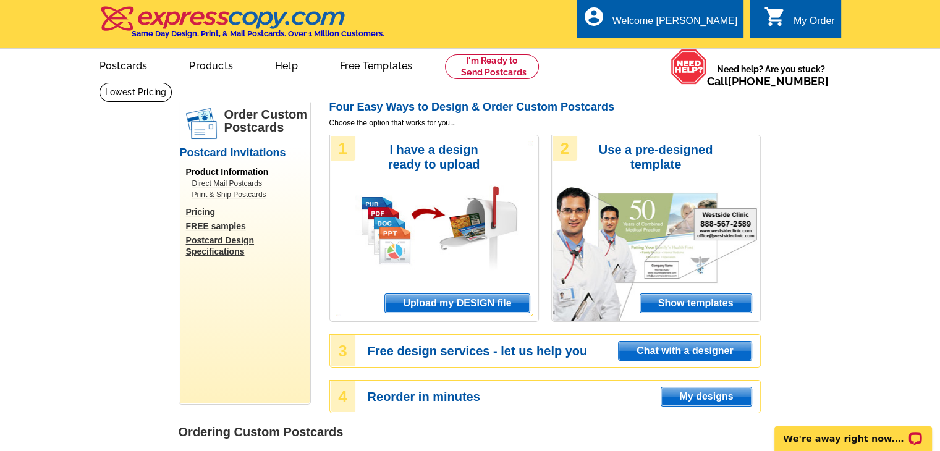 The width and height of the screenshot is (940, 451). What do you see at coordinates (248, 226) in the screenshot?
I see `a: FREE samples` at bounding box center [248, 226].